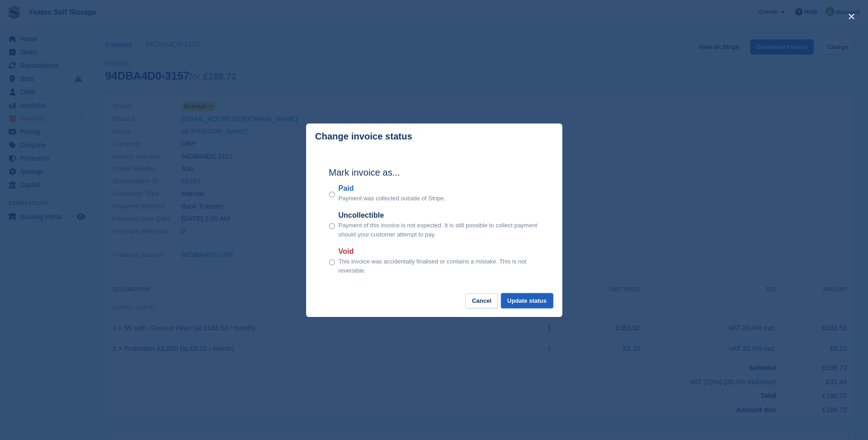 This screenshot has width=868, height=440. I want to click on p: Change invoice status, so click(364, 136).